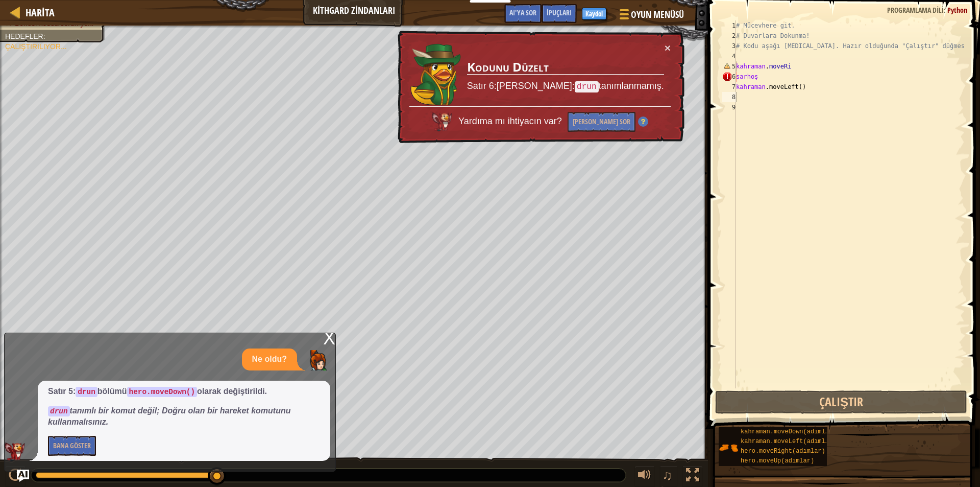 The image size is (980, 487). What do you see at coordinates (783, 451) in the screenshot?
I see `font: hero.moveRight(adımlar)` at bounding box center [783, 451].